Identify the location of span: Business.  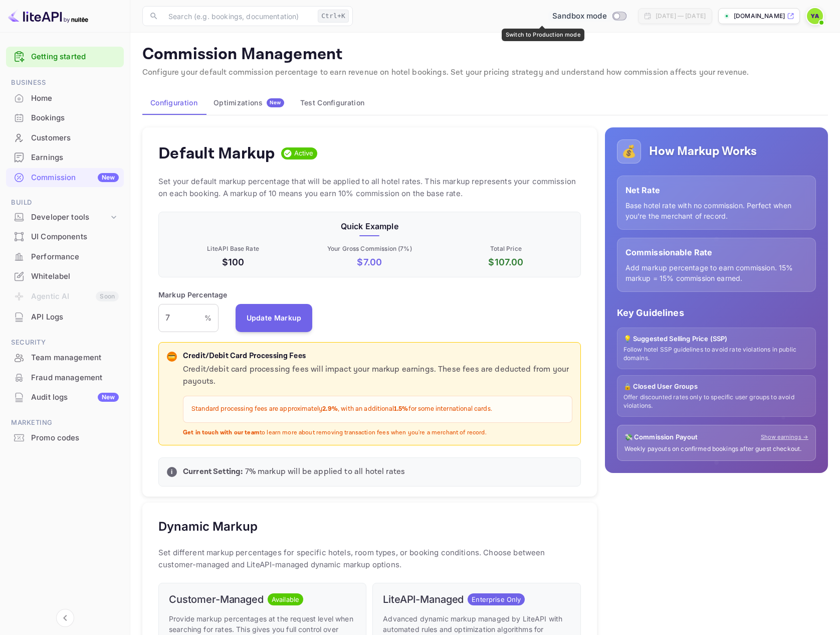
(65, 83).